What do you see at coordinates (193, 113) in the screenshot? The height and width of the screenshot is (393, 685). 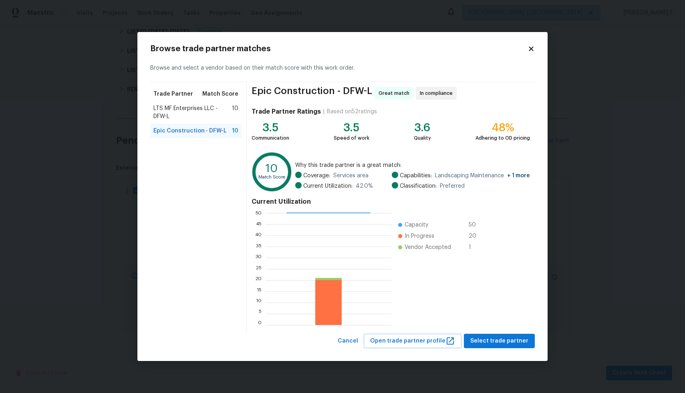 I see `span: LTS MF Enterprises LLC - DFW-L` at bounding box center [193, 113].